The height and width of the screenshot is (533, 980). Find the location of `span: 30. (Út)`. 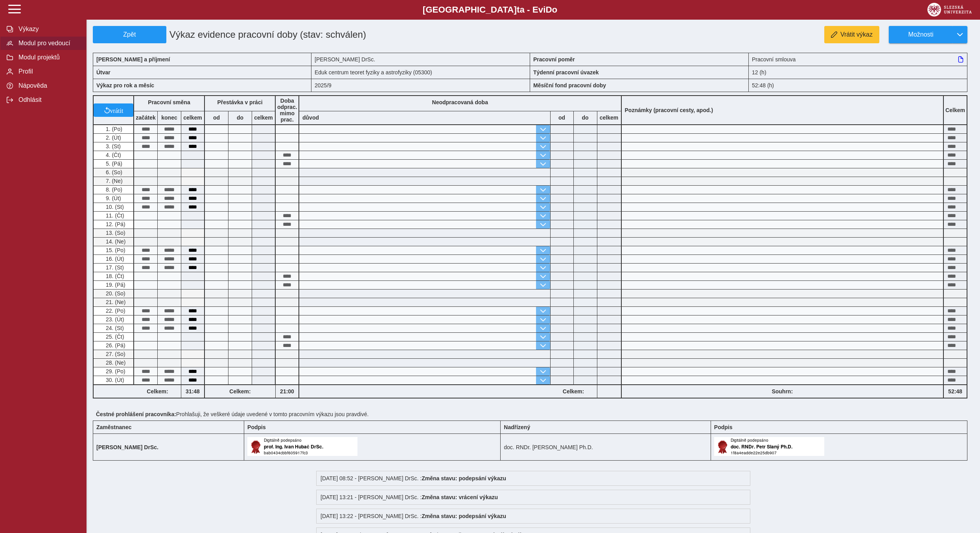

span: 30. (Út) is located at coordinates (114, 379).